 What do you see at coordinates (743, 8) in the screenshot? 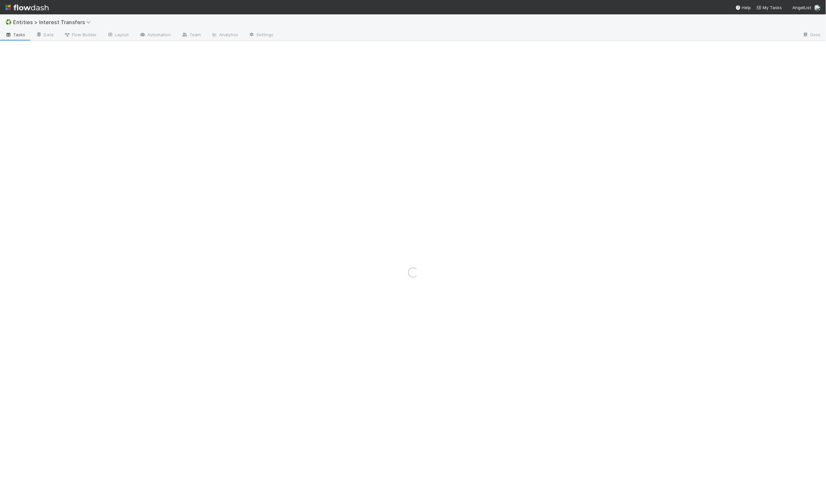
I see `div: Help` at bounding box center [743, 8].